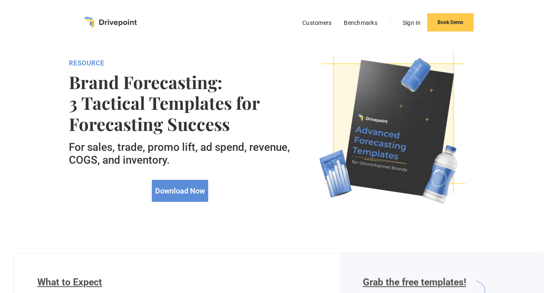  I want to click on a: Book Demo, so click(451, 22).